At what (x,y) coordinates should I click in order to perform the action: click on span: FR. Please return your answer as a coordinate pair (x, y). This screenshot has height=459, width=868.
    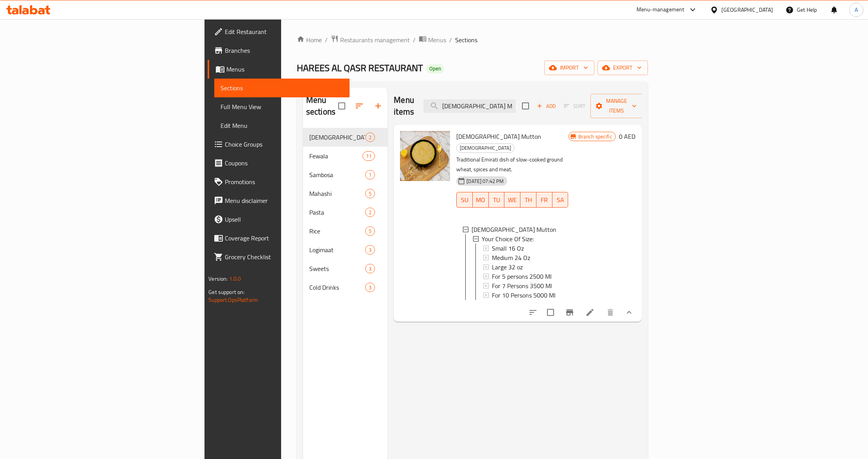
    Looking at the image, I should click on (544, 200).